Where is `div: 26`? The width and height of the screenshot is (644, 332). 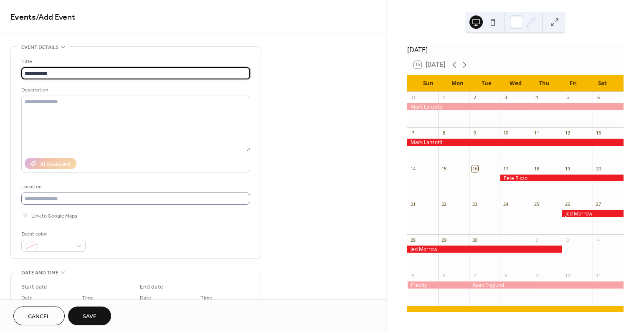 div: 26 is located at coordinates (567, 204).